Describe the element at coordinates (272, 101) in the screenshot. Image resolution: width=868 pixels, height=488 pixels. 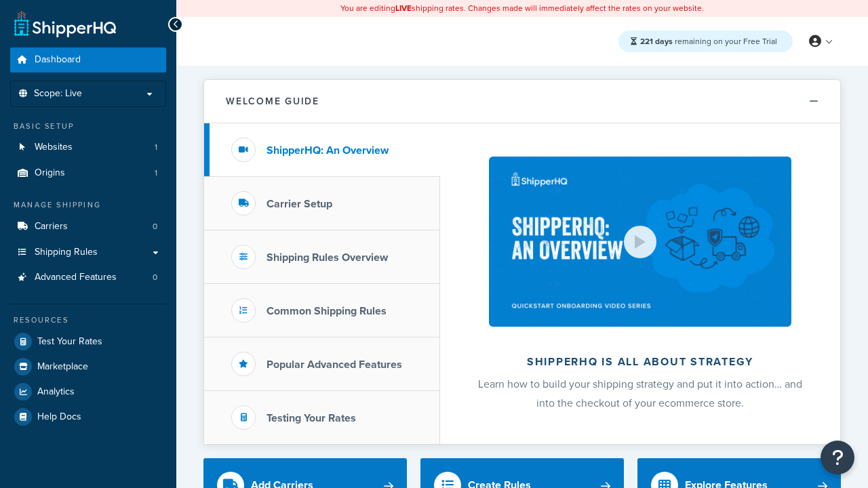
I see `h2: Welcome Guide` at that location.